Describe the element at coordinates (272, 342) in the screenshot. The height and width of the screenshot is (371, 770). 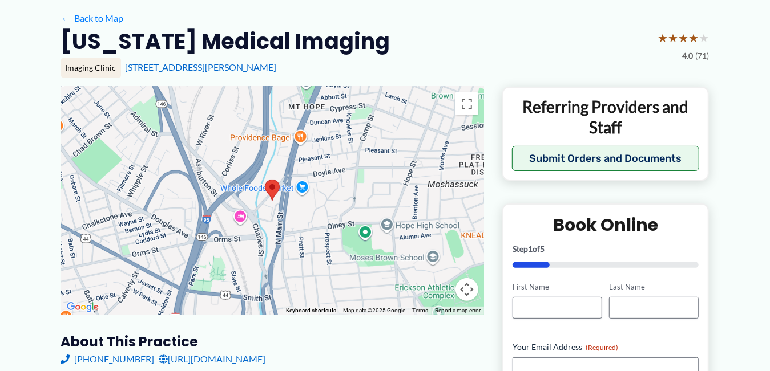
I see `h3: About this practice` at that location.